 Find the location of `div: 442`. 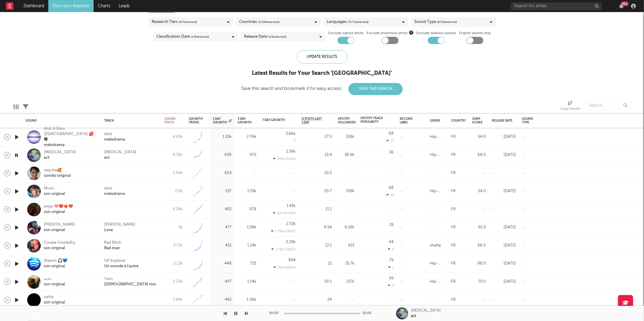

div: 442 is located at coordinates (222, 300).